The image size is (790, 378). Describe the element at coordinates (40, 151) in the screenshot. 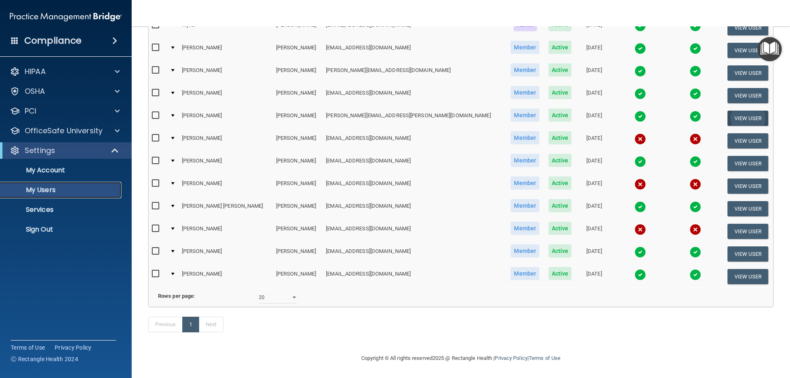

I see `p: Settings` at that location.